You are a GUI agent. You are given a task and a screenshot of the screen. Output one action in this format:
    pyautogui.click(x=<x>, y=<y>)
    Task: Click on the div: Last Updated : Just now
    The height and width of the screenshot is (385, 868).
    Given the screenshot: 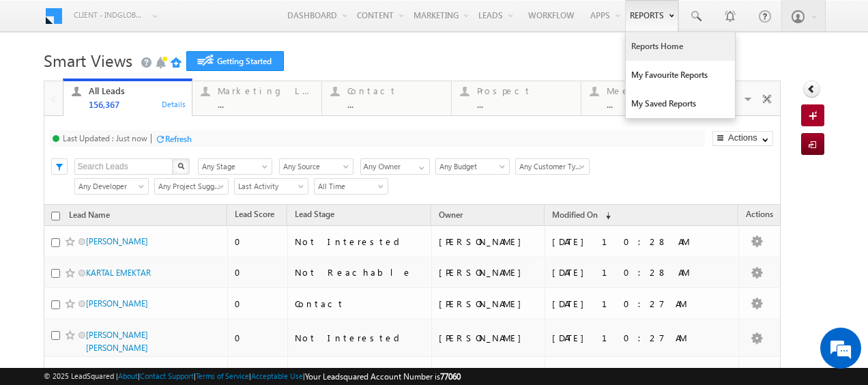 What is the action you would take?
    pyautogui.click(x=105, y=138)
    